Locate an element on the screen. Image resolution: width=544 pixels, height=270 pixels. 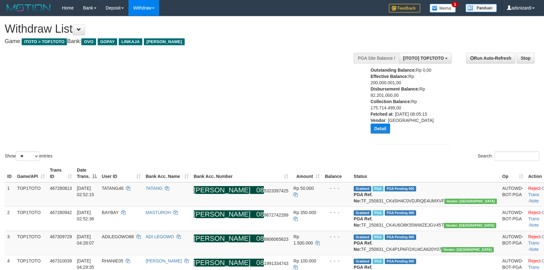
span: Copy 081991334743 to clipboard is located at coordinates (272, 263).